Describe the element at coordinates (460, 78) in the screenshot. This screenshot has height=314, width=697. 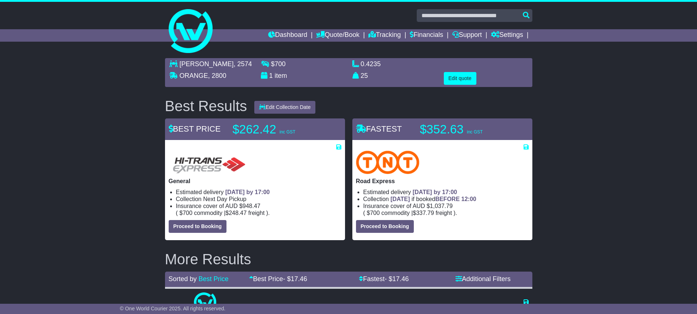
I see `button: Edit quote` at that location.